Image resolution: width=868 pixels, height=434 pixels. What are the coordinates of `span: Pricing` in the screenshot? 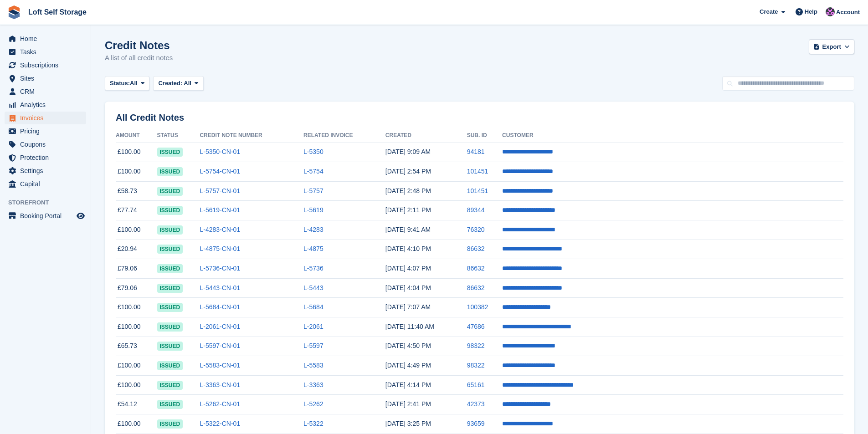 It's located at (47, 131).